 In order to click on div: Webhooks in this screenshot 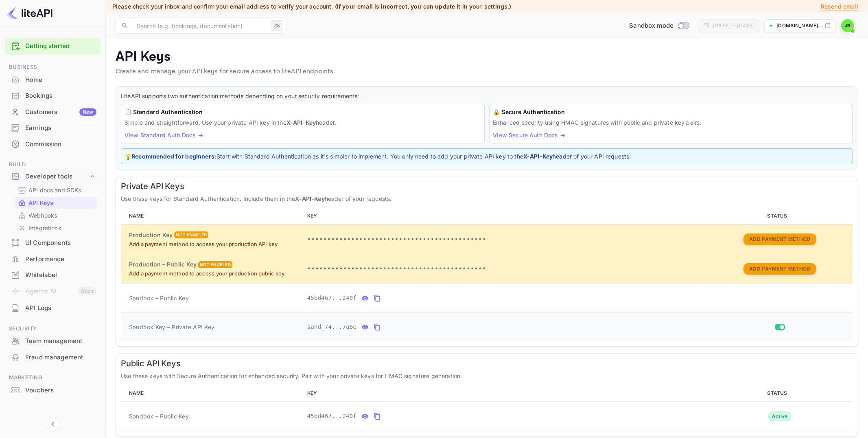, I will do `click(55, 215)`.